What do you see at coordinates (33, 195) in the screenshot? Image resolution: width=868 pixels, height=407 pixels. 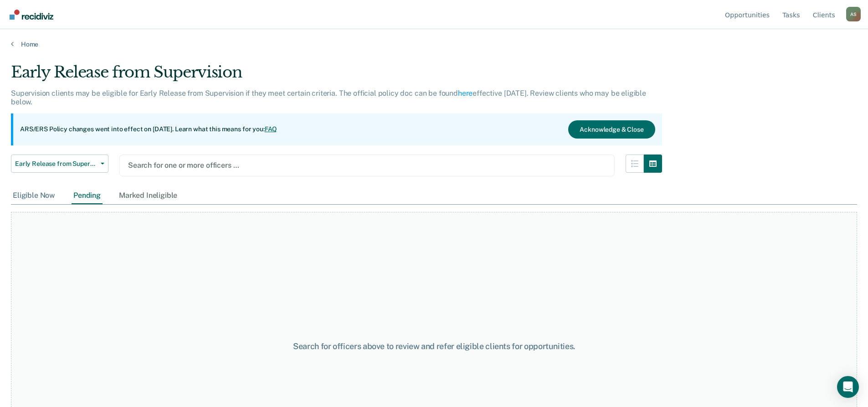 I see `div: Eligible Now` at bounding box center [33, 195].